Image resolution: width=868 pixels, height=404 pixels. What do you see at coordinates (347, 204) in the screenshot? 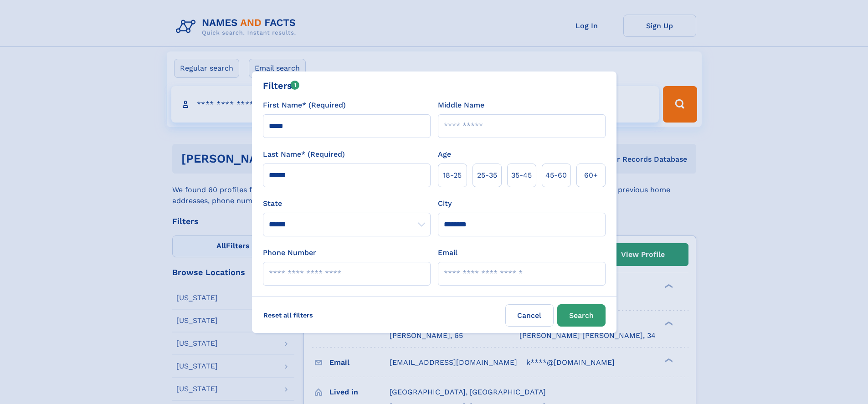
I see `label: State` at bounding box center [347, 204].